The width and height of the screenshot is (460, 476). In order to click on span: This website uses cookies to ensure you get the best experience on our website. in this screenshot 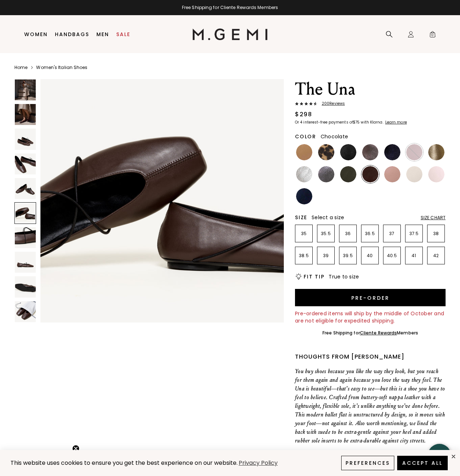, I will do `click(124, 463)`.